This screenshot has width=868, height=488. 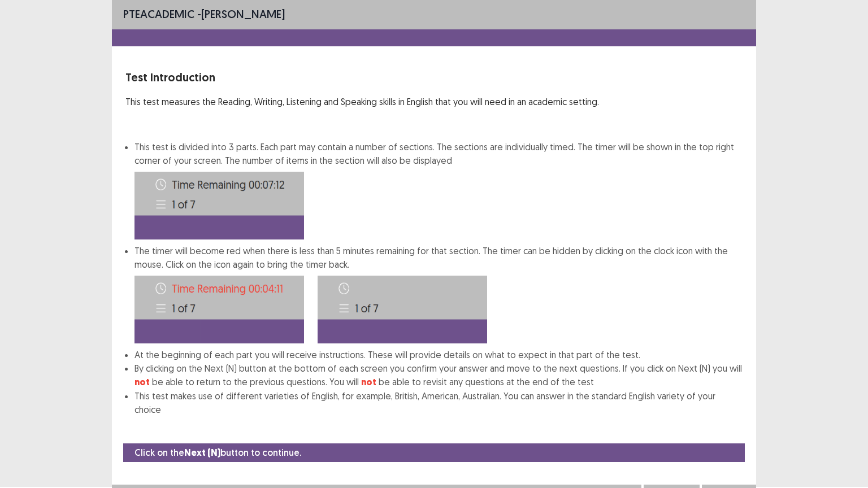 What do you see at coordinates (218, 453) in the screenshot?
I see `p: Click on the button to continue.` at bounding box center [218, 453].